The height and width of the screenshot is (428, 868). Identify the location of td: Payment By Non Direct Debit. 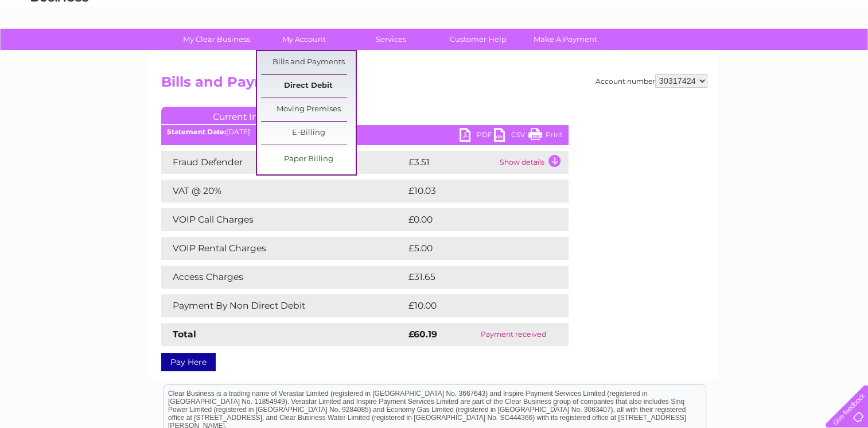
(284, 306).